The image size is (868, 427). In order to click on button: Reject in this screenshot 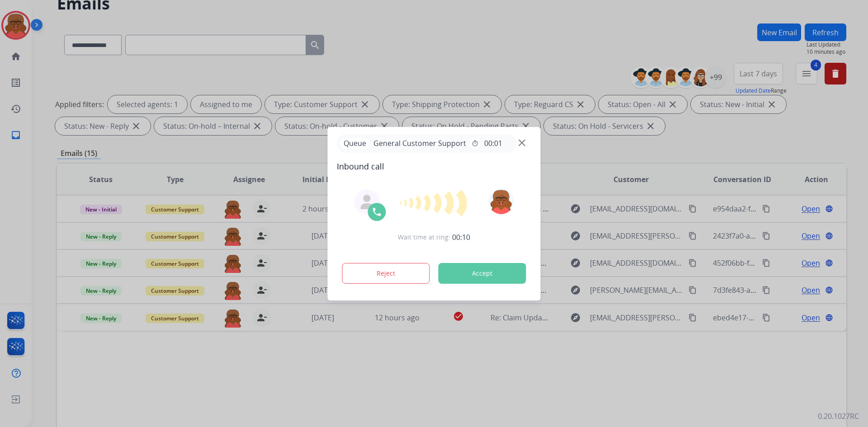, I will do `click(386, 273)`.